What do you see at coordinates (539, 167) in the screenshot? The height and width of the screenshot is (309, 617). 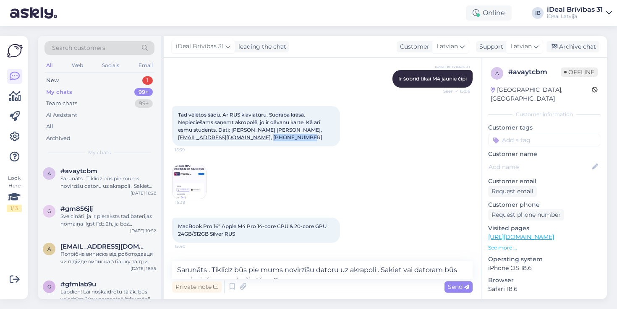 I see `input: Add name` at bounding box center [539, 167].